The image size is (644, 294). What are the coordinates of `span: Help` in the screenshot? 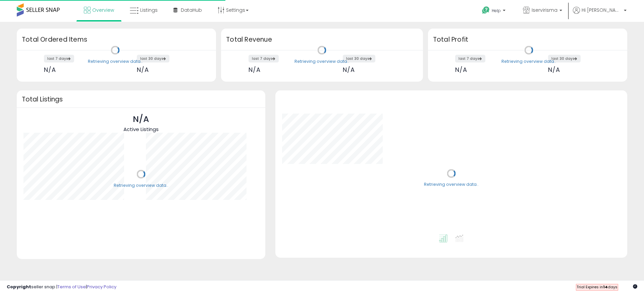 It's located at (497, 10).